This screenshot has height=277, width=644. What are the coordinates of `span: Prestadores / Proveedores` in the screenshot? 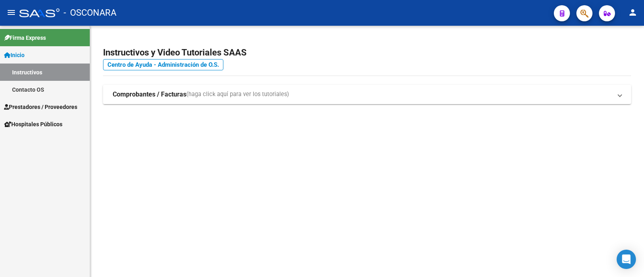 It's located at (41, 107).